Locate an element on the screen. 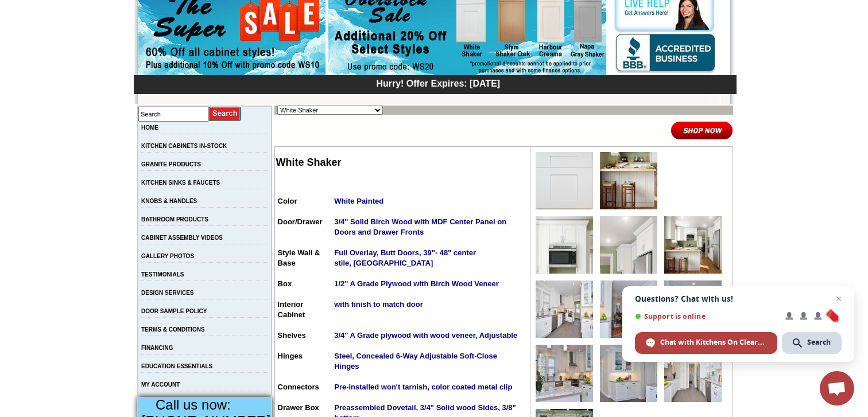 The width and height of the screenshot is (868, 417). a: KNOBS & HANDLES is located at coordinates (169, 201).